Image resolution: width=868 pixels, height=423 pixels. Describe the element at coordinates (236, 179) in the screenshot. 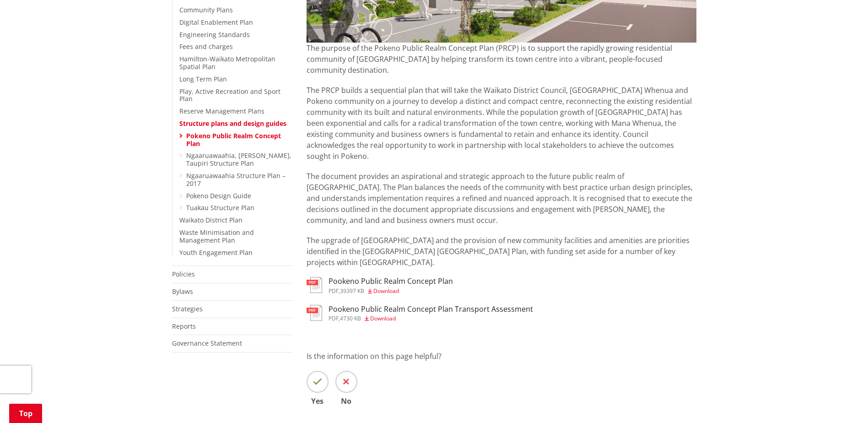

I see `a: Ngaaruawaahia Structure Plan – 2017` at that location.